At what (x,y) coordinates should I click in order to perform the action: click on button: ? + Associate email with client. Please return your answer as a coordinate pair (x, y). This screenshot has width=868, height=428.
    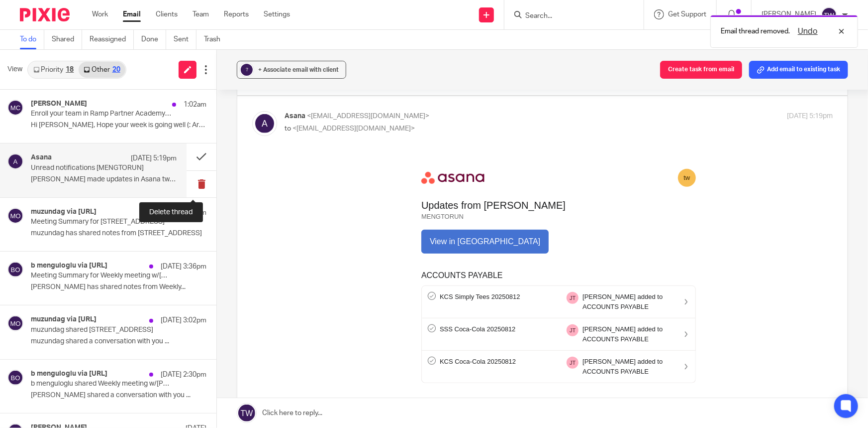
    Looking at the image, I should click on (292, 70).